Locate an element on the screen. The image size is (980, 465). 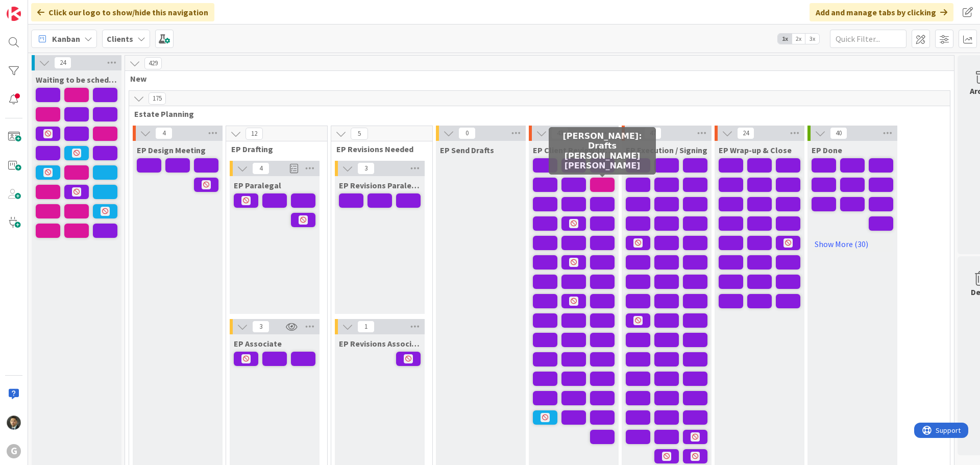
span: EP Paralegal is located at coordinates (257, 185).